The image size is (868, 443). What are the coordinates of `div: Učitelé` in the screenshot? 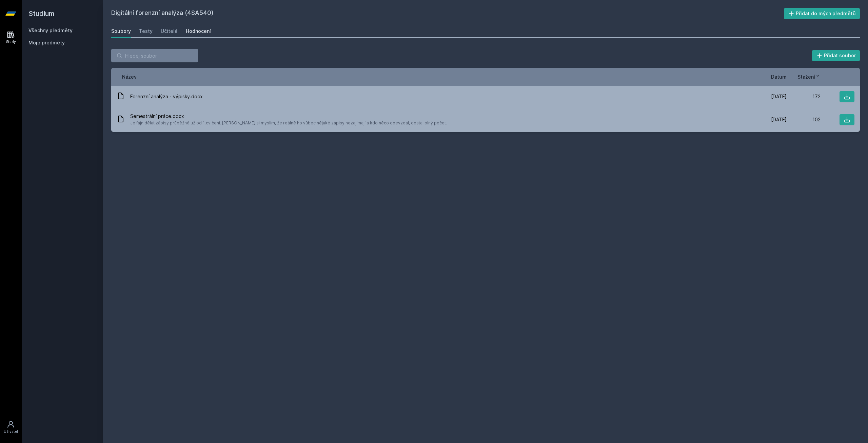 It's located at (169, 31).